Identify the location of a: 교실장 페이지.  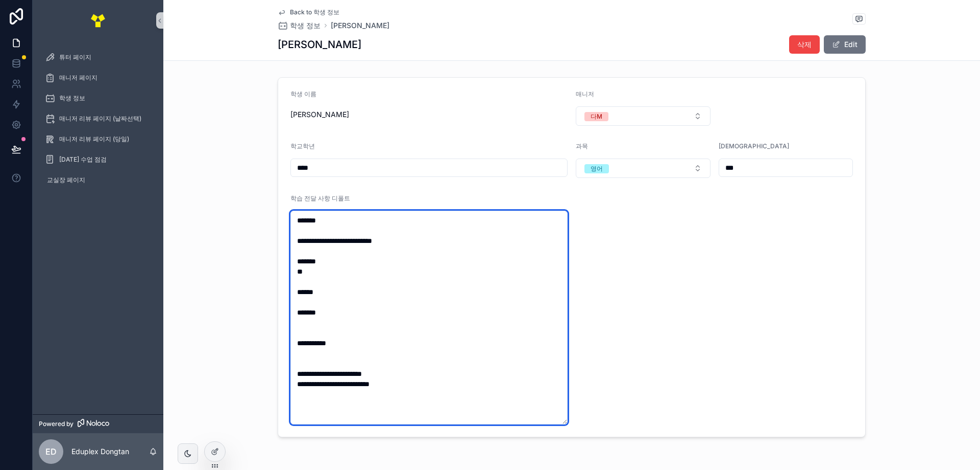
(98, 180).